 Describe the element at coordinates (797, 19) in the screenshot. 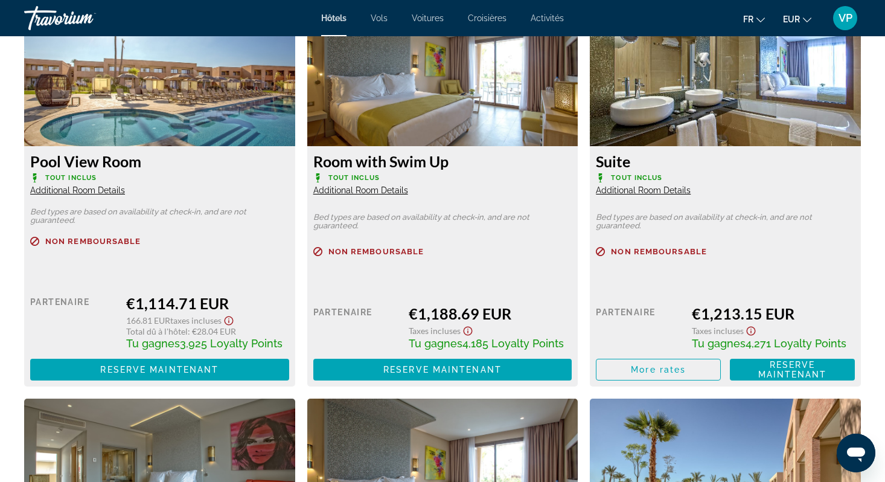

I see `button: Change currency` at that location.